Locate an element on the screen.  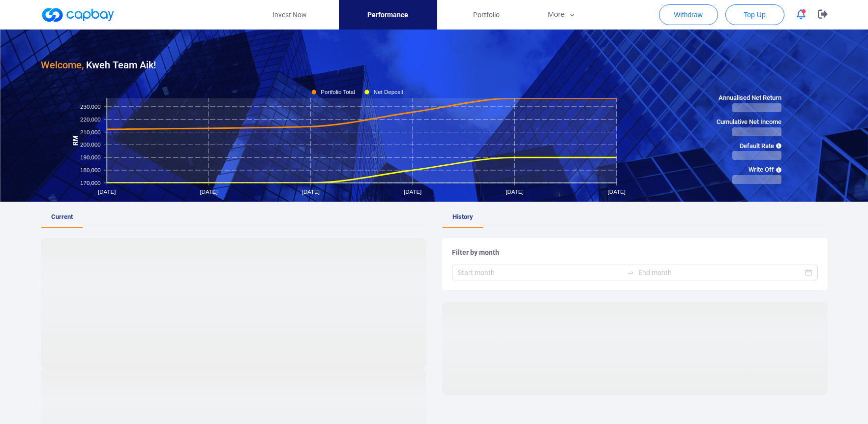
input: End month is located at coordinates (720, 273).